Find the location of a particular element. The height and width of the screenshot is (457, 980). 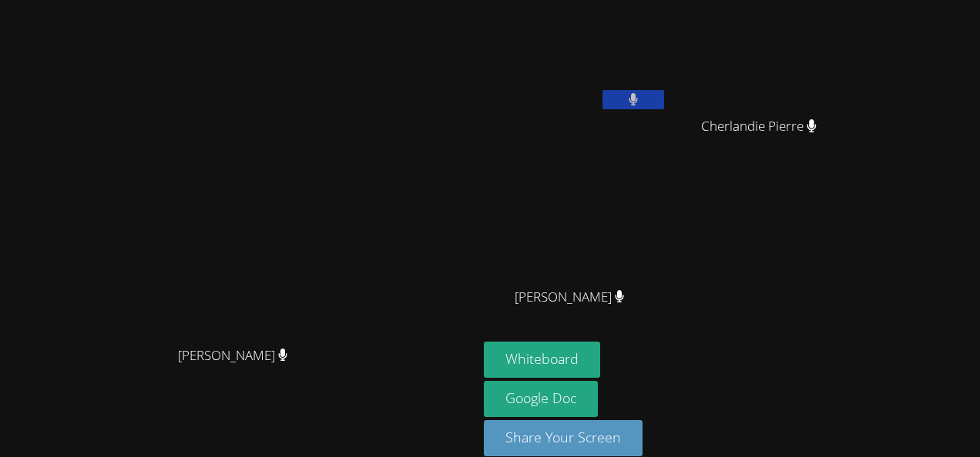

button: Whiteboard is located at coordinates (541, 359).